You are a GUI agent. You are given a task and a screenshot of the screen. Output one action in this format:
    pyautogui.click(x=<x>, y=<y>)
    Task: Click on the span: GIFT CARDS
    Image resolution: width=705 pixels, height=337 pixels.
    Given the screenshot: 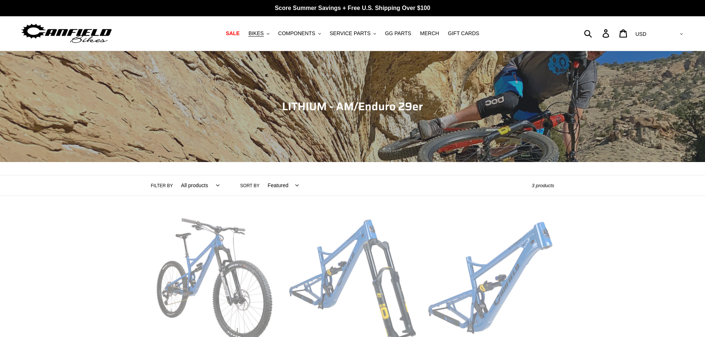 What is the action you would take?
    pyautogui.click(x=463, y=33)
    